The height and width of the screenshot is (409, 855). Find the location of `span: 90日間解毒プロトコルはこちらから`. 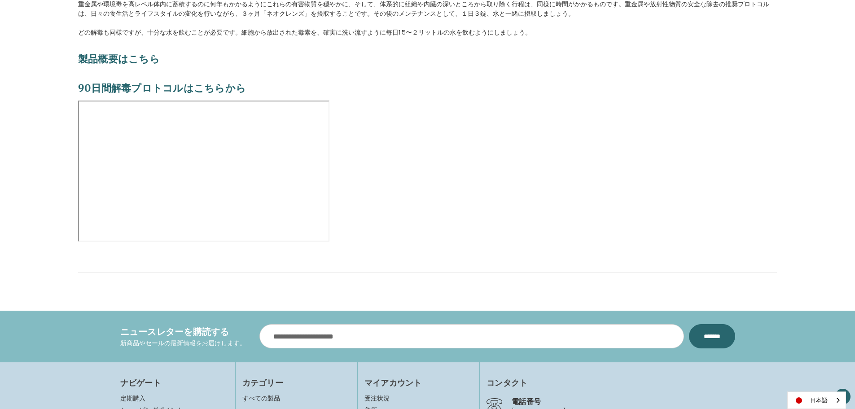

span: 90日間解毒プロトコルはこちらから is located at coordinates (162, 88).